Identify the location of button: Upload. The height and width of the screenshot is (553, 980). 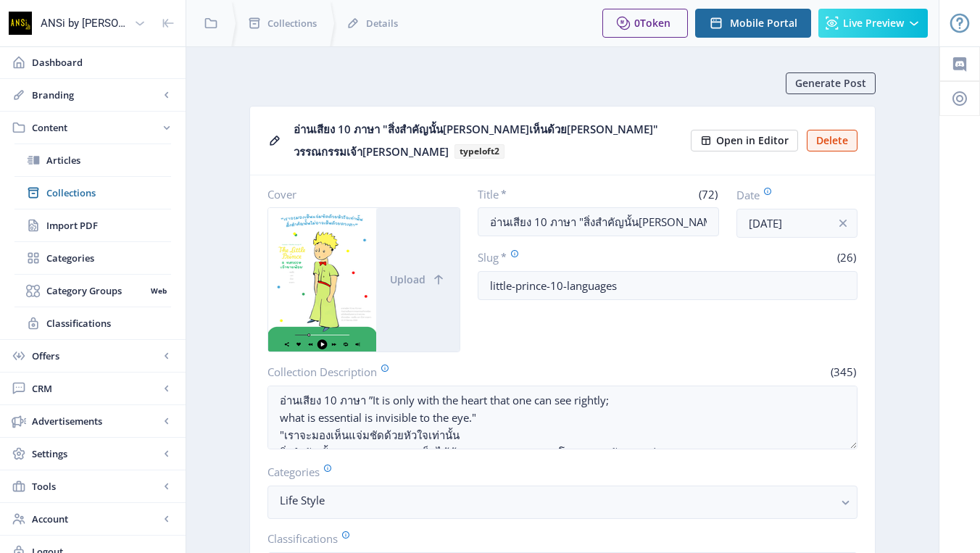
(418, 280).